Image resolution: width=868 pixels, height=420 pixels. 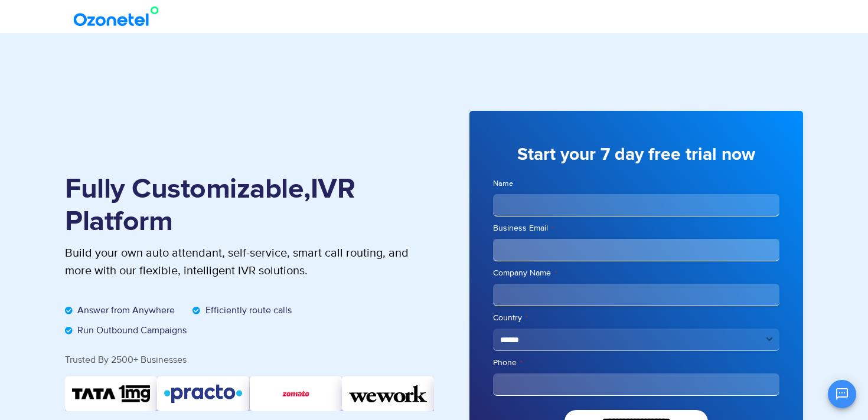 I want to click on p: Build your own auto attendant, self-service, smart call routing, and more with our flexible, inte..., so click(x=249, y=262).